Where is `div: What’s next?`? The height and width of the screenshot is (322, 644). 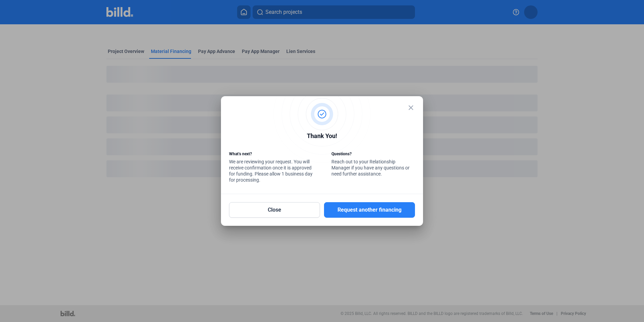 div: What’s next? is located at coordinates (271, 154).